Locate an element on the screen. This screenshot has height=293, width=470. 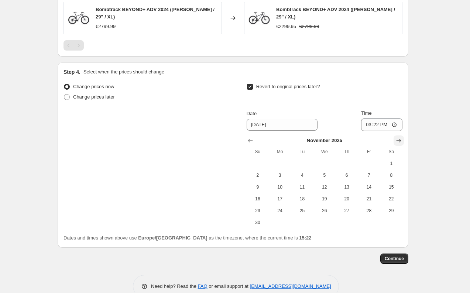
button: Friday November 7 2025 is located at coordinates (369, 175).